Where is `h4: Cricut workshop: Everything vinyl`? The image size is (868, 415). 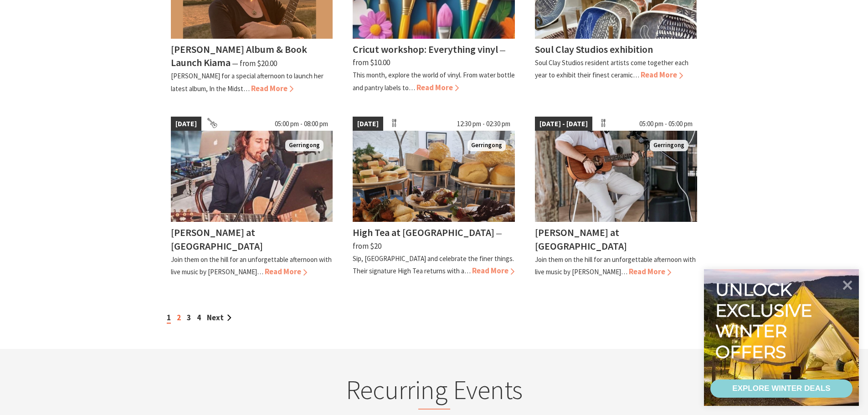
h4: Cricut workshop: Everything vinyl is located at coordinates (425, 49).